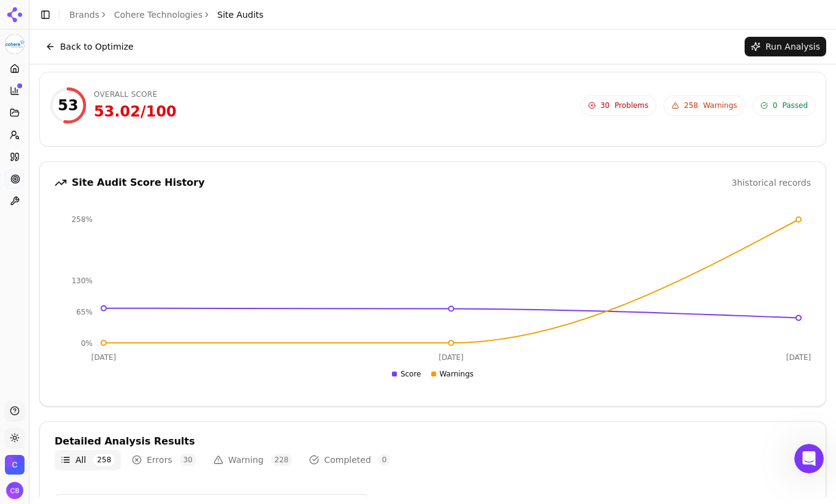  I want to click on a: Cohere Technologies, so click(159, 14).